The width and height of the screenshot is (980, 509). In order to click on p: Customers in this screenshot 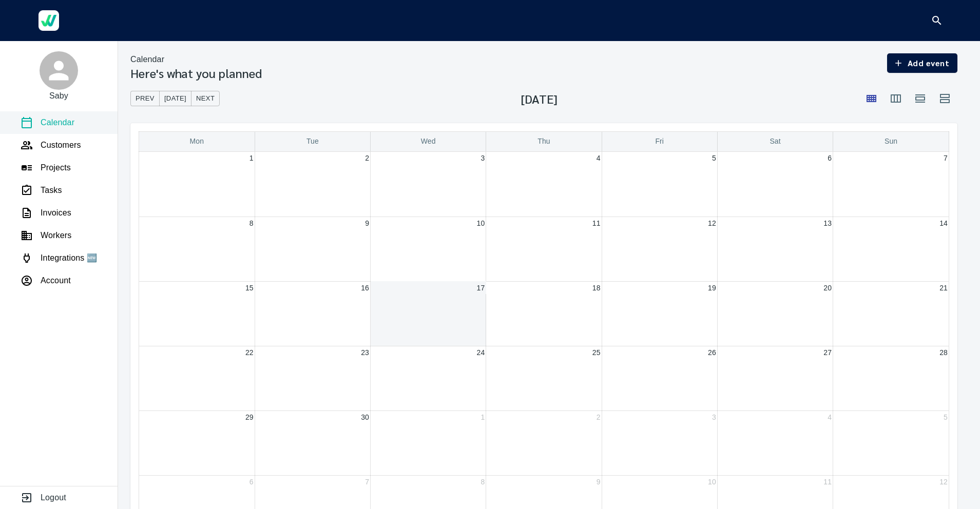, I will do `click(60, 145)`.